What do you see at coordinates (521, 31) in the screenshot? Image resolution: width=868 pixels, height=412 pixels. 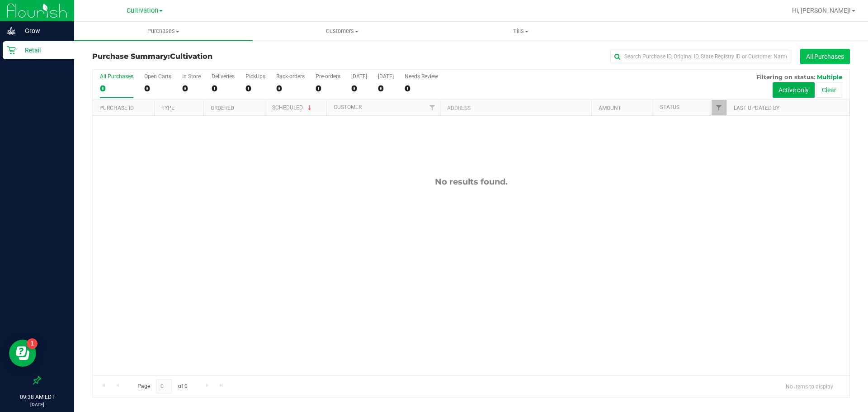 I see `span: Tills` at bounding box center [521, 31].